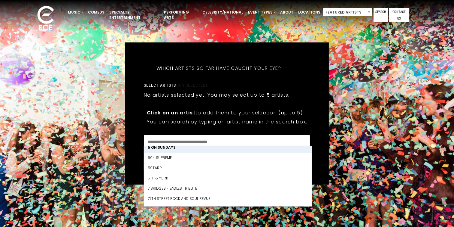 The height and width of the screenshot is (227, 454). What do you see at coordinates (227, 141) in the screenshot?
I see `textarea: Search` at bounding box center [227, 141].